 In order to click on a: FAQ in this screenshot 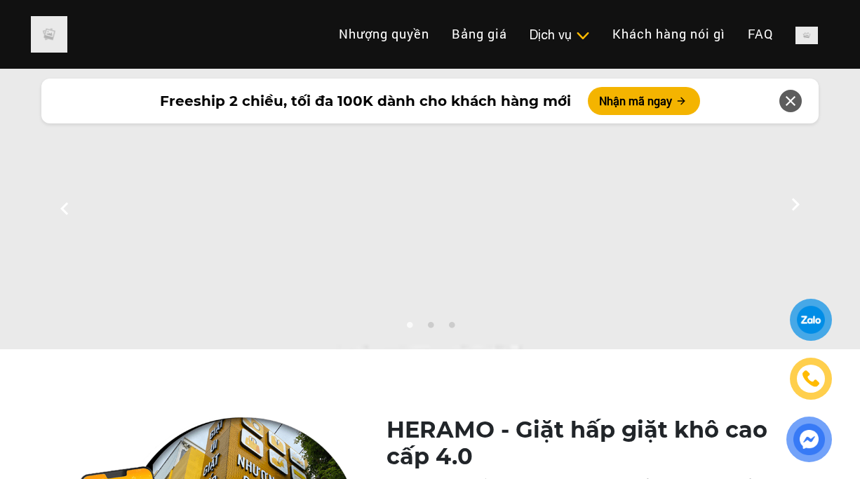, I will do `click(761, 34)`.